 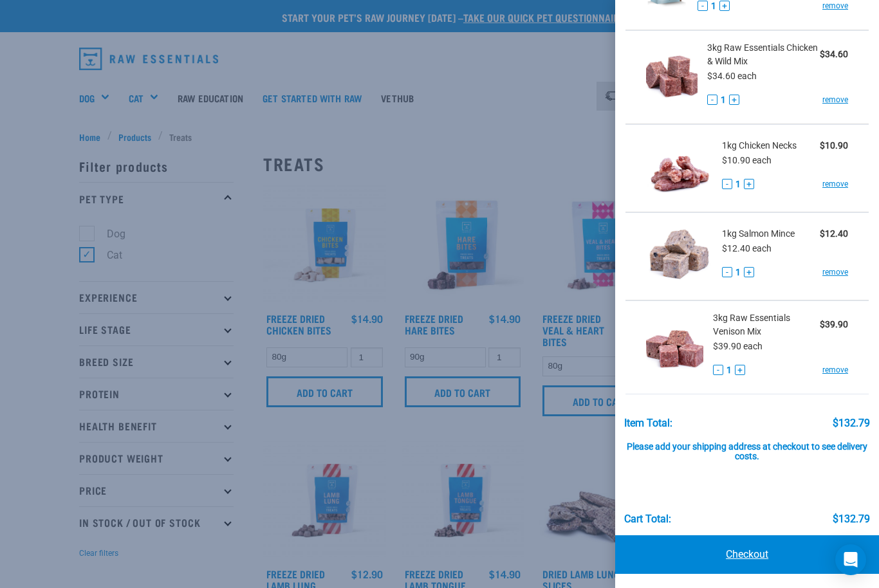 I want to click on img: Raw Essentials Venison Mix, so click(x=675, y=344).